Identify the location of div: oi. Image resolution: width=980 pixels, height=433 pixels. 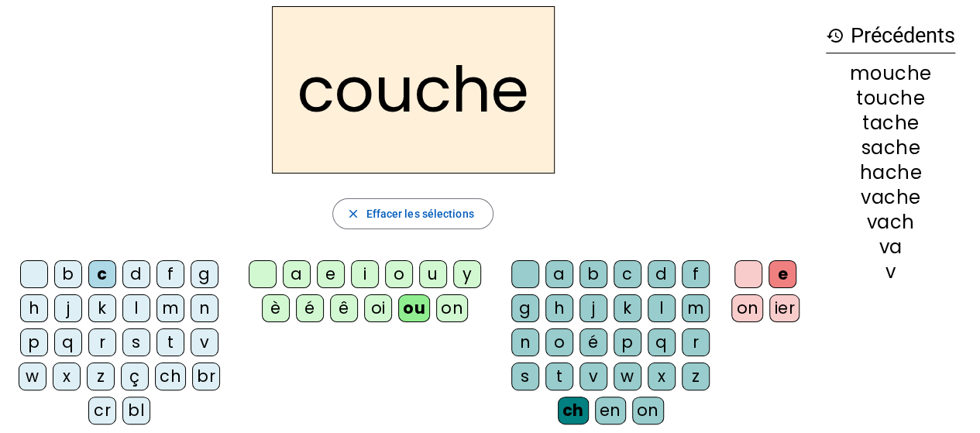
(378, 309).